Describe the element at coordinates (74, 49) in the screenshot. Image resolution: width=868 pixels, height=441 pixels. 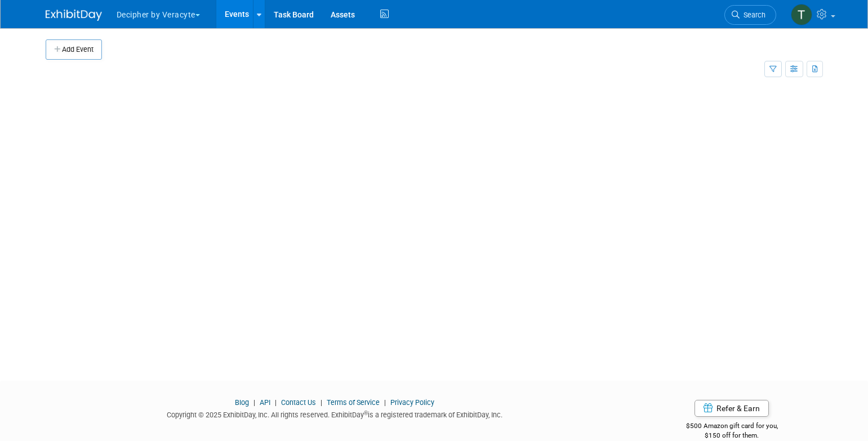
I see `button: Add Event` at that location.